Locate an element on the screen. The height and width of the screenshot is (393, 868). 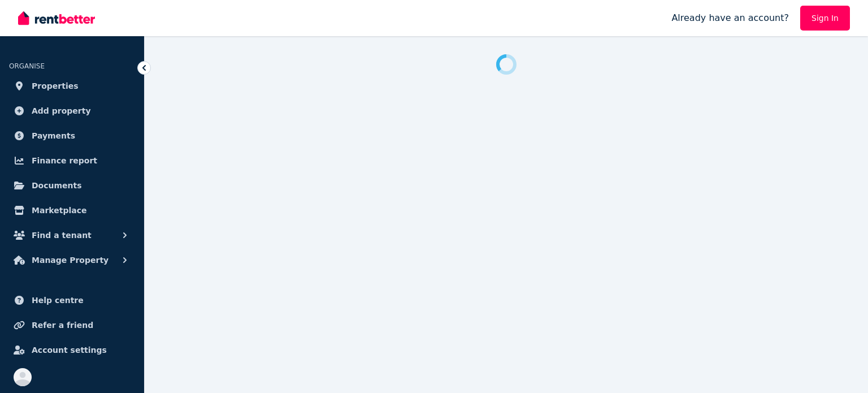
a: Payments is located at coordinates (71, 135).